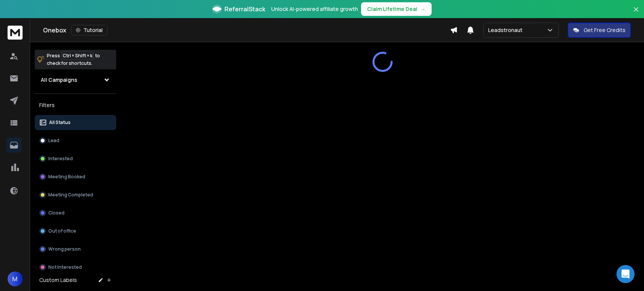 The image size is (644, 291). What do you see at coordinates (75, 213) in the screenshot?
I see `button: Closed` at bounding box center [75, 213].